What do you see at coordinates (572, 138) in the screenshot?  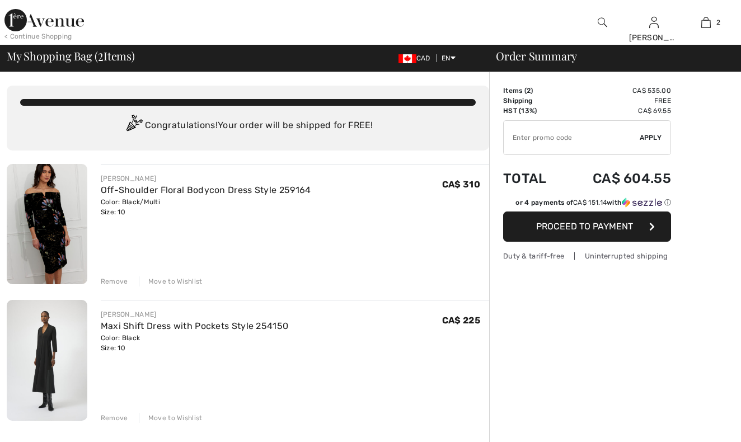 I see `input: Promo code` at bounding box center [572, 138].